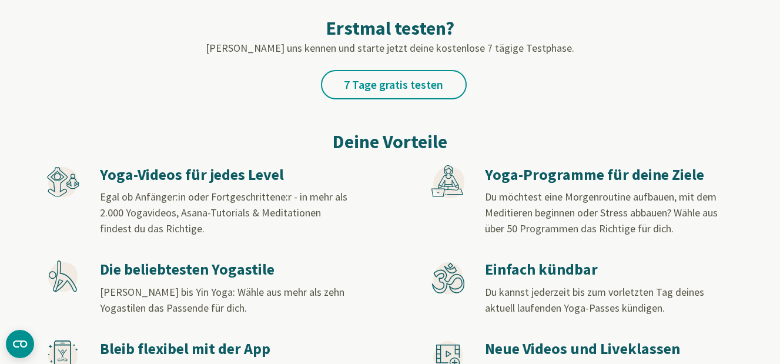 The image size is (780, 364). Describe the element at coordinates (20, 344) in the screenshot. I see `button: CMP-Widget öffnen` at that location.